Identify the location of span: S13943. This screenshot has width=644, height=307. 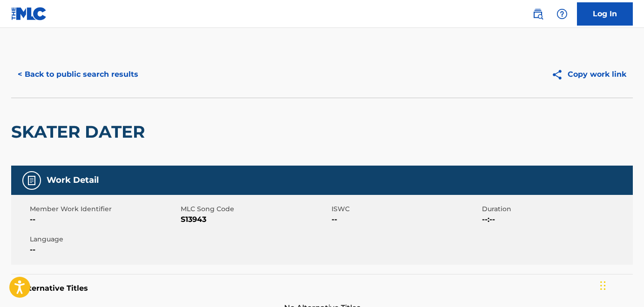
(254, 219).